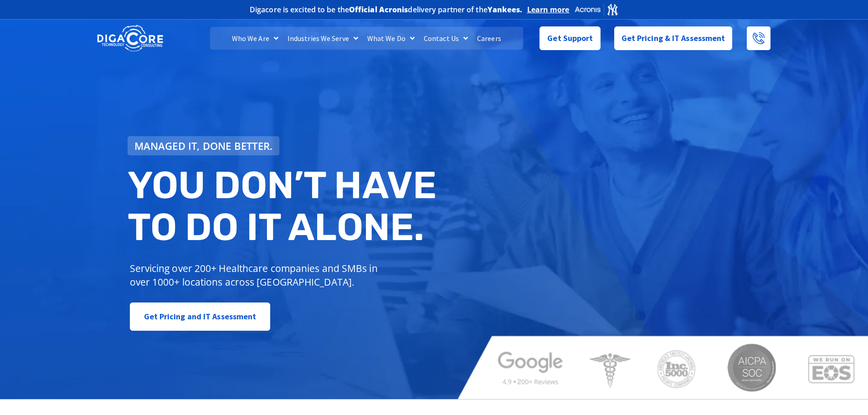 This screenshot has width=868, height=415. I want to click on h2: Digacore is excited to be the delivery partner of the, so click(386, 9).